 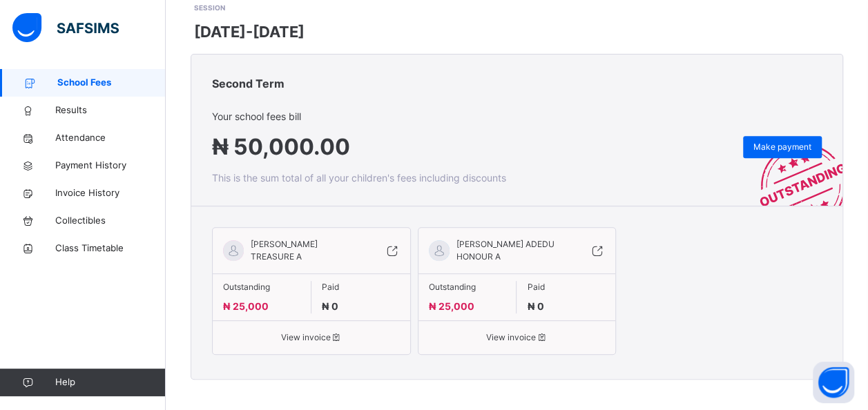 What do you see at coordinates (792, 166) in the screenshot?
I see `img: outstanding-stamp.3c148f88c3ebafa6da95868fa43343a1.svg` at bounding box center [792, 166].